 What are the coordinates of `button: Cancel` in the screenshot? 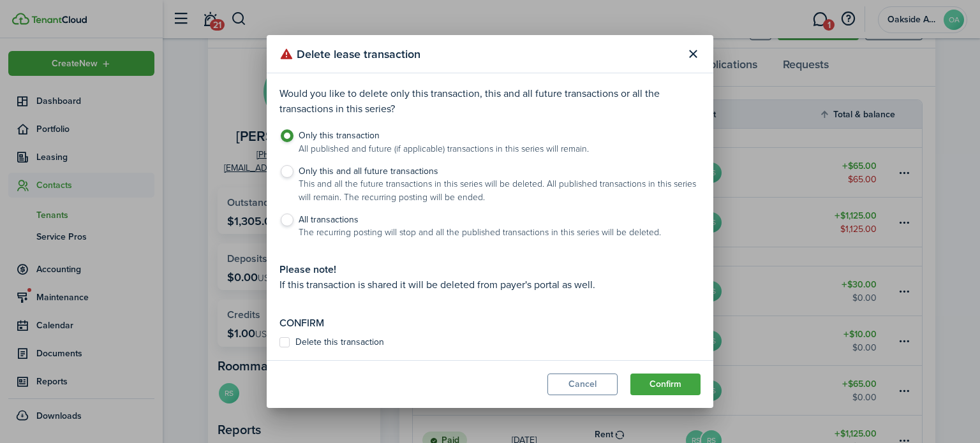 It's located at (583, 385).